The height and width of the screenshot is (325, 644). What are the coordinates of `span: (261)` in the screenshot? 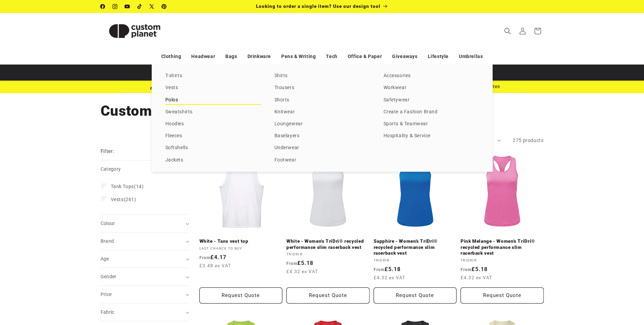 It's located at (124, 199).